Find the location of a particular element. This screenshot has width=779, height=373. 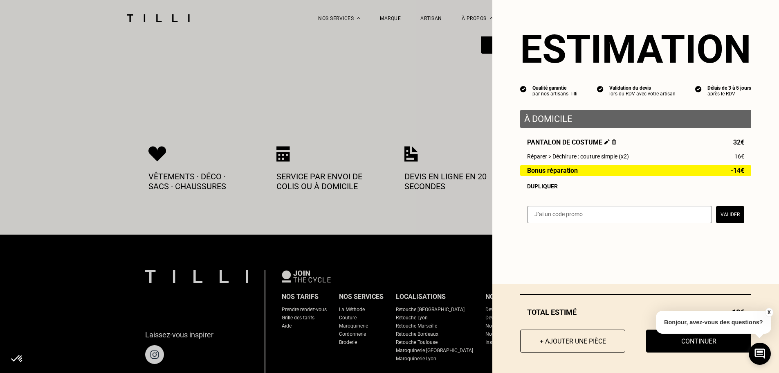

span: Bonus réparation is located at coordinates (552, 170).